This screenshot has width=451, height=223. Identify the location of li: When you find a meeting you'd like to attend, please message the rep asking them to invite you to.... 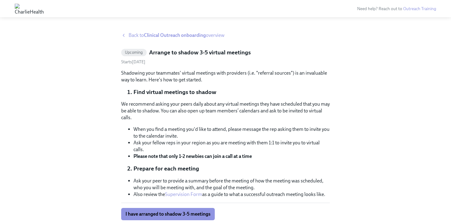
(232, 133).